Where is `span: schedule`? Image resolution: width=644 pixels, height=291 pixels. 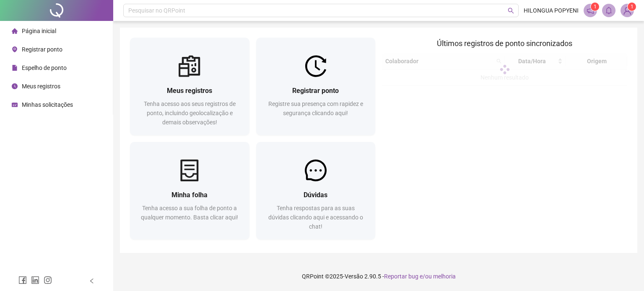
span: schedule is located at coordinates (15, 105).